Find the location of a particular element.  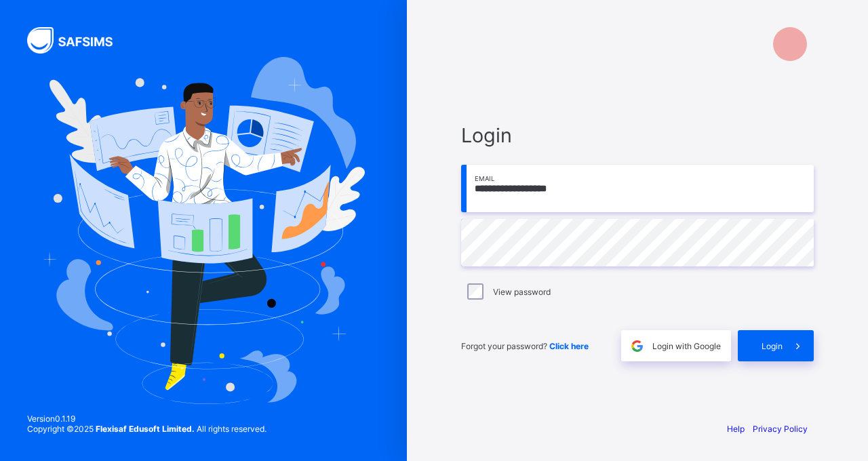

a: Privacy Policy is located at coordinates (780, 429).